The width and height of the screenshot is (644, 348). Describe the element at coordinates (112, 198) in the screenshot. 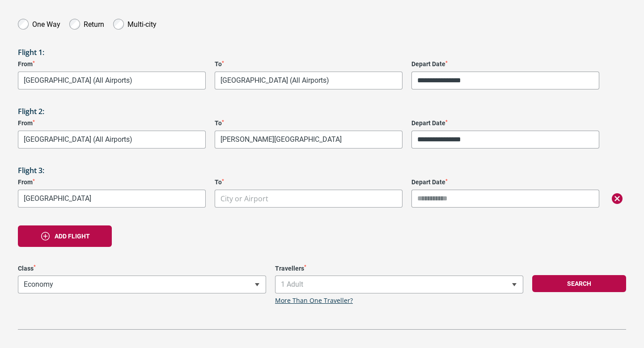

I see `span: Busuanga, Philippines` at that location.